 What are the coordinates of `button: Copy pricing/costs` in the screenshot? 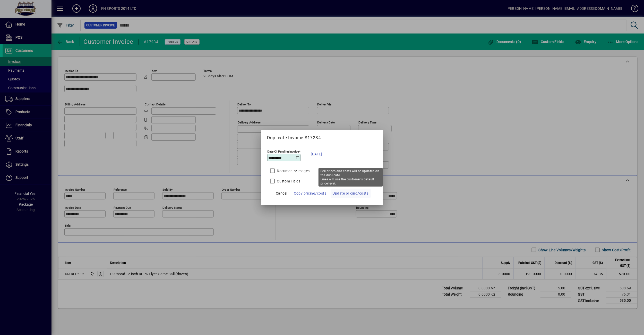 It's located at (310, 193).